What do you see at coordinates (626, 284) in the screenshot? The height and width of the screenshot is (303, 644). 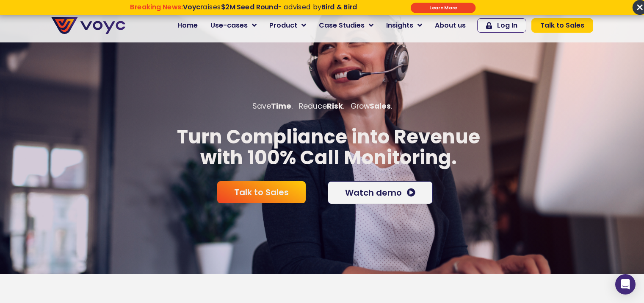 I see `div: Open Intercom Messenger` at bounding box center [626, 284].